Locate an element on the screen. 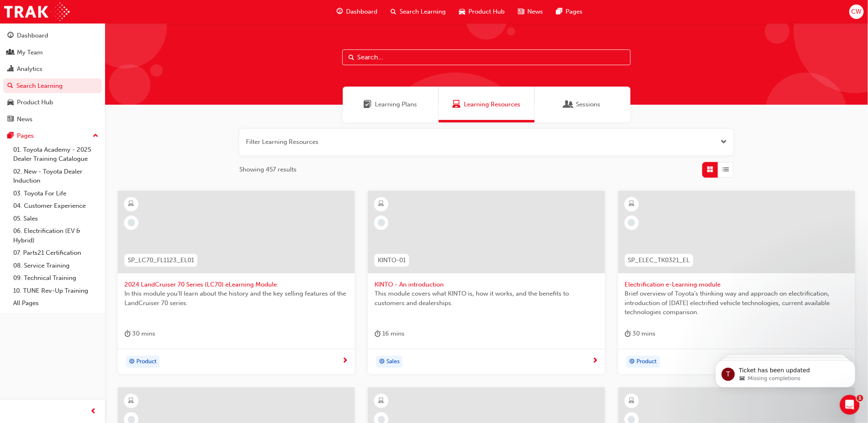 The height and width of the screenshot is (423, 868). a: Dashboard is located at coordinates (52, 36).